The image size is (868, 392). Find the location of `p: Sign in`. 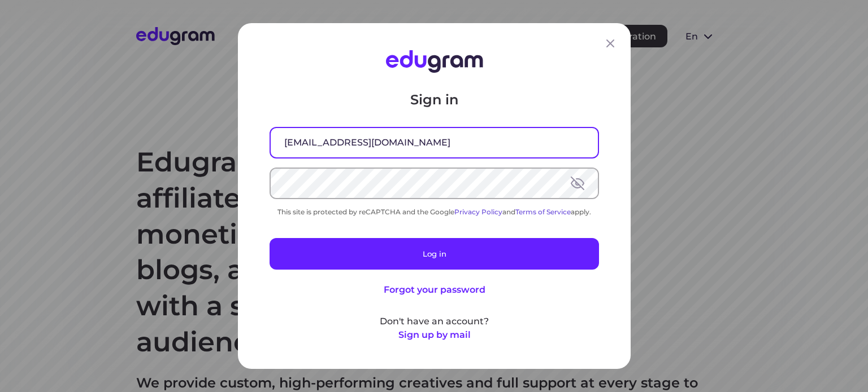

p: Sign in is located at coordinates (434, 100).